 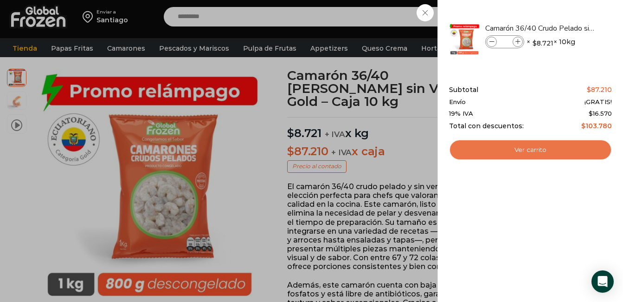 I want to click on bdi: 8.721, so click(x=543, y=43).